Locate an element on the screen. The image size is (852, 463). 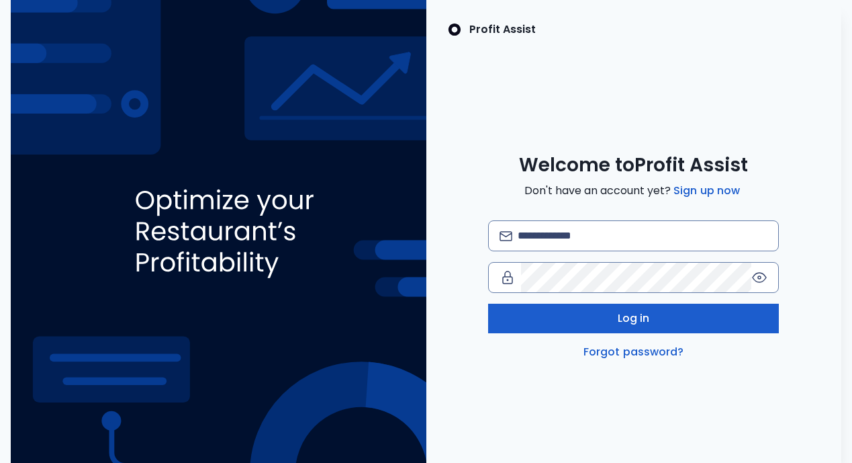
a: Forgot password? is located at coordinates (634, 352).